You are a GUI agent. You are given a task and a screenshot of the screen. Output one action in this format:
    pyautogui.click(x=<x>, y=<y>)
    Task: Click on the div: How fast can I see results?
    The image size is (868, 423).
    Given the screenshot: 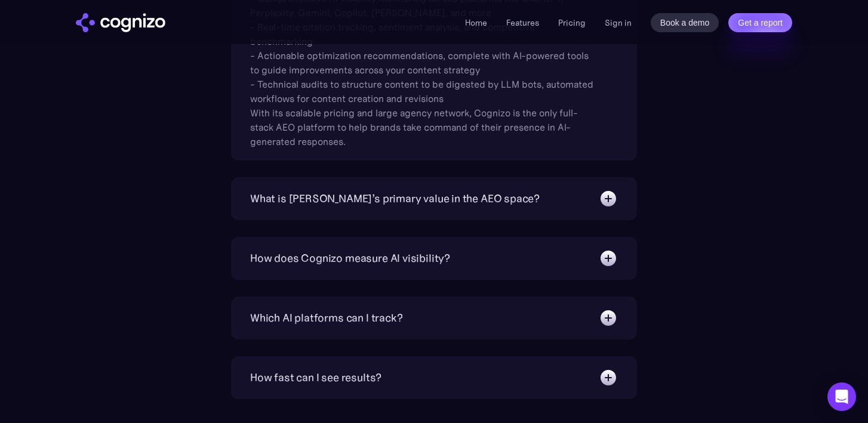 What is the action you would take?
    pyautogui.click(x=316, y=377)
    